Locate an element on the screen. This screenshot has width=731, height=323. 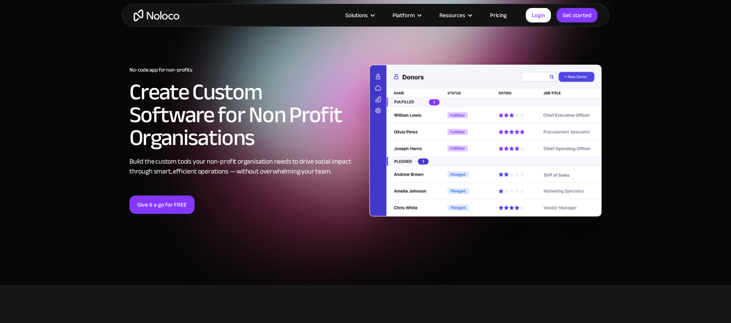
a: Pricing is located at coordinates (499, 15).